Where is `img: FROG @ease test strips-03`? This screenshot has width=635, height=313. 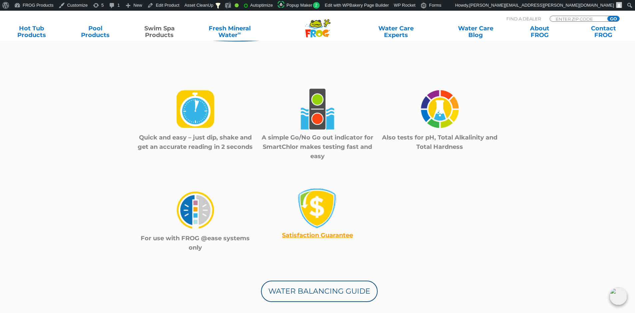
img: FROG @ease test strips-03 is located at coordinates (440, 109).